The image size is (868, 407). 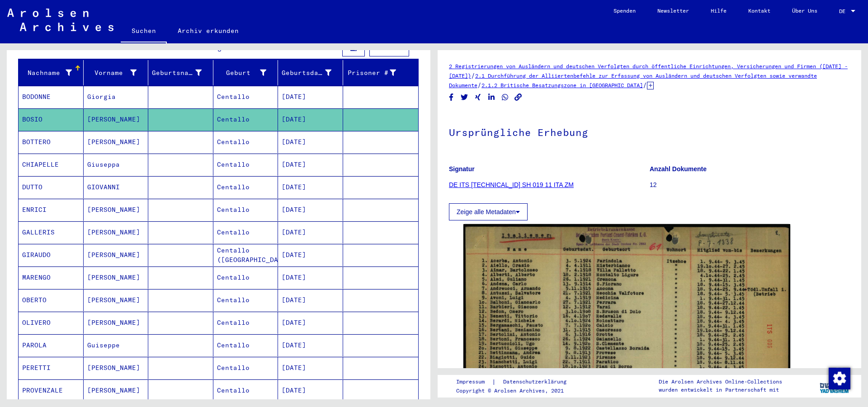 I want to click on mat-header-cell: Nachname, so click(x=51, y=73).